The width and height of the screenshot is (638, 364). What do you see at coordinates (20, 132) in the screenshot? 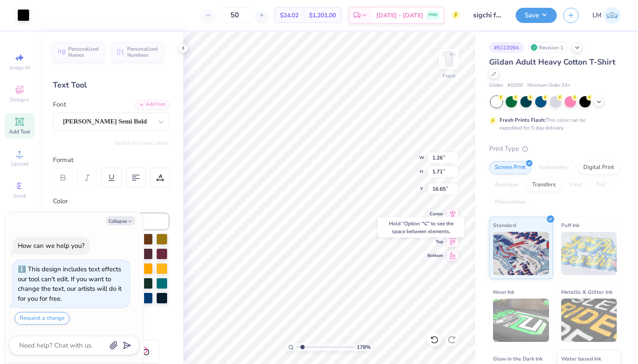
I see `span: Add Text` at bounding box center [20, 132].